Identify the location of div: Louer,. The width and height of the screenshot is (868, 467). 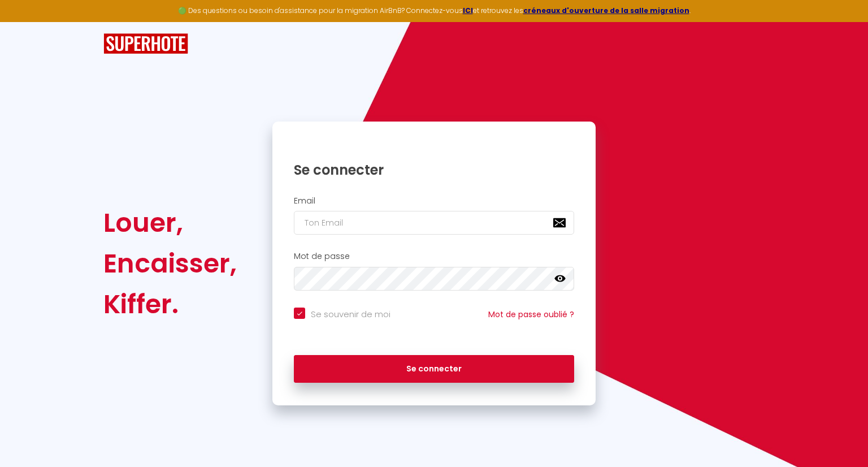
(170, 223).